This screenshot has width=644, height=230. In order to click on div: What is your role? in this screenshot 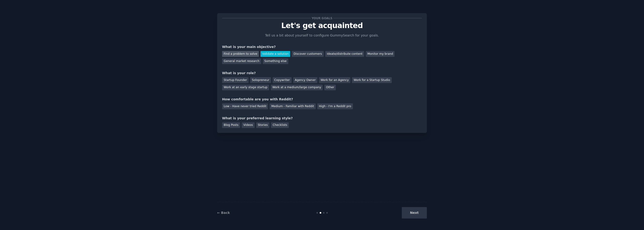, I will do `click(322, 73)`.